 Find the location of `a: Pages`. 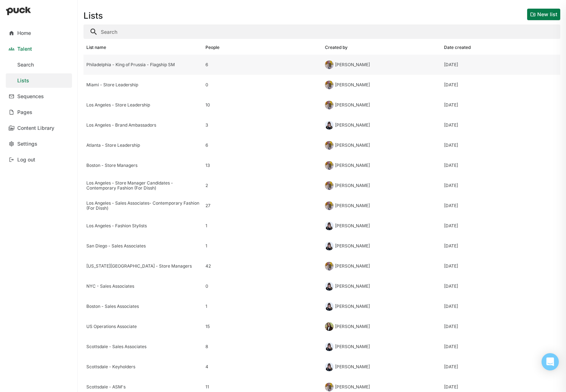

a: Pages is located at coordinates (39, 112).